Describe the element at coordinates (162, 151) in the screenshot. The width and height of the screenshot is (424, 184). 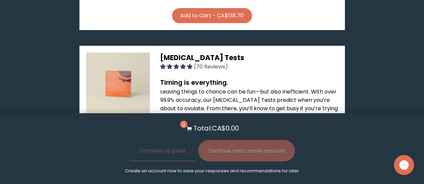
I see `button: Continue as guest` at that location.